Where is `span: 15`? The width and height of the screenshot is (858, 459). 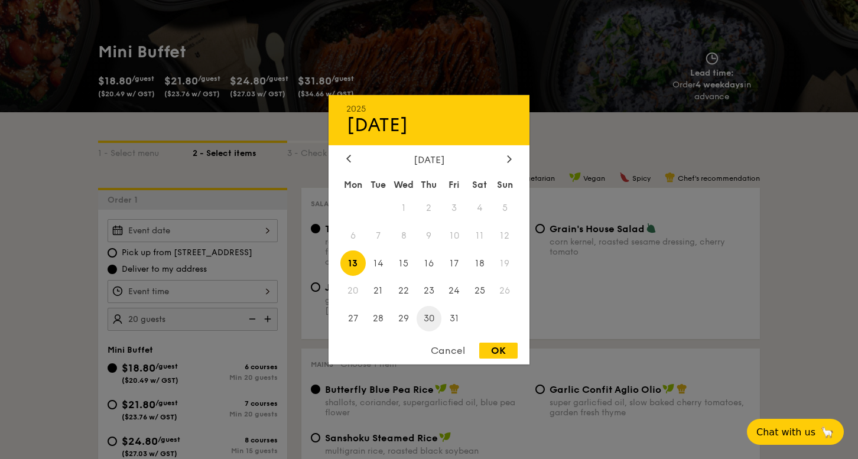 span: 15 is located at coordinates (404, 263).